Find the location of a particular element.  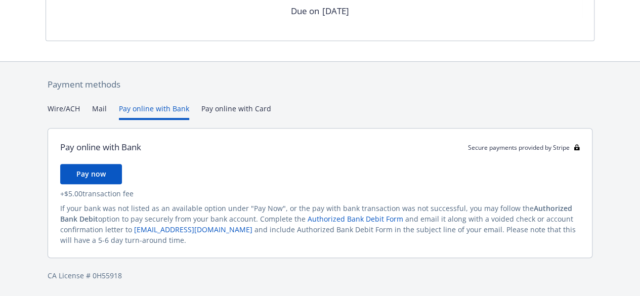

span: Pay now is located at coordinates (91, 174).